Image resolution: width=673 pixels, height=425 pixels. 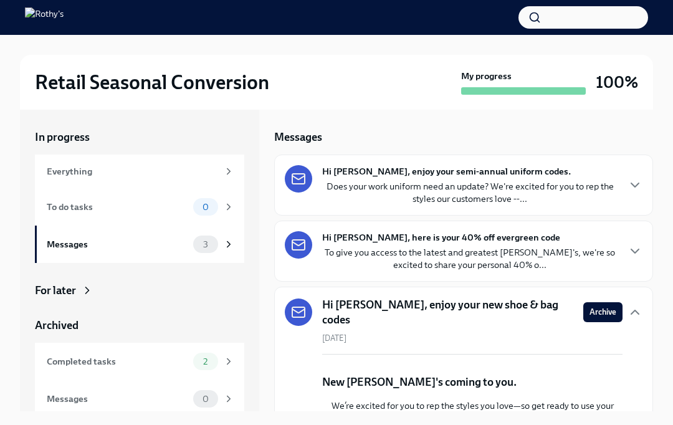 What do you see at coordinates (472, 412) in the screenshot?
I see `p: We’re excited for you to rep the styles you love—so get ready to use your quarterly shoe and semi...` at bounding box center [472, 412].